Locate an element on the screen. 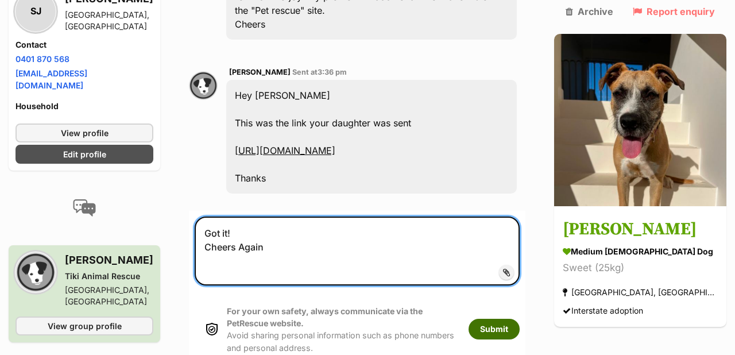  h4: Household is located at coordinates (84, 106).